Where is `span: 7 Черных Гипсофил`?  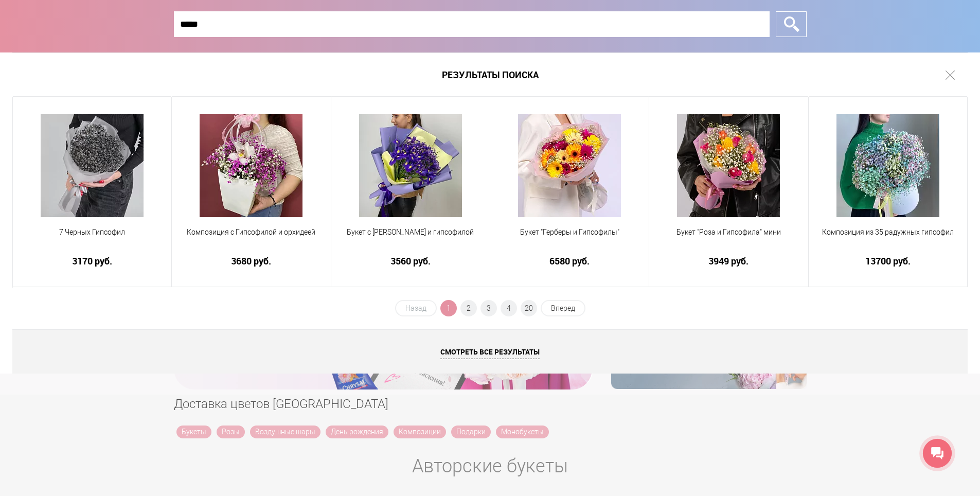 span: 7 Черных Гипсофил is located at coordinates (92, 232).